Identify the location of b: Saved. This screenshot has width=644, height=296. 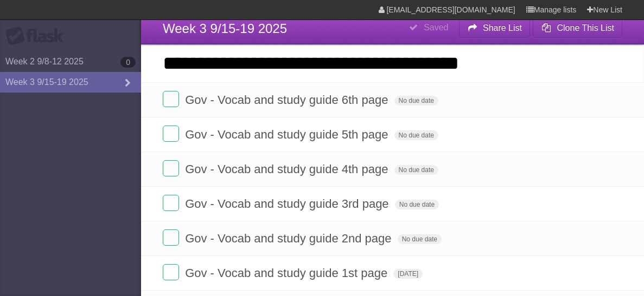
(436, 27).